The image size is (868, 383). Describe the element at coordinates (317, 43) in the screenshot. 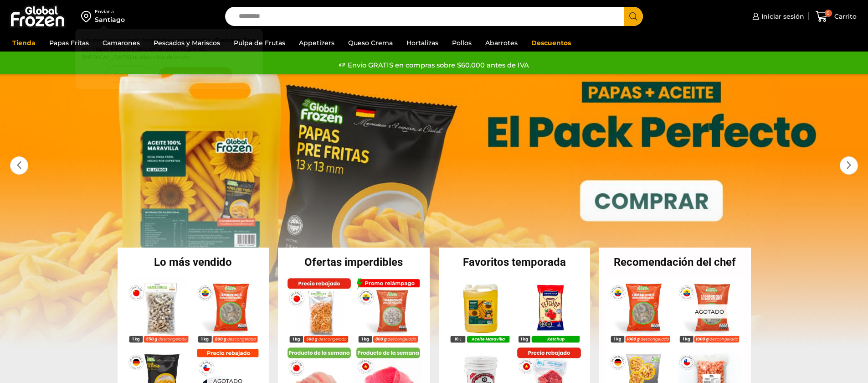

I see `a: Appetizers` at that location.